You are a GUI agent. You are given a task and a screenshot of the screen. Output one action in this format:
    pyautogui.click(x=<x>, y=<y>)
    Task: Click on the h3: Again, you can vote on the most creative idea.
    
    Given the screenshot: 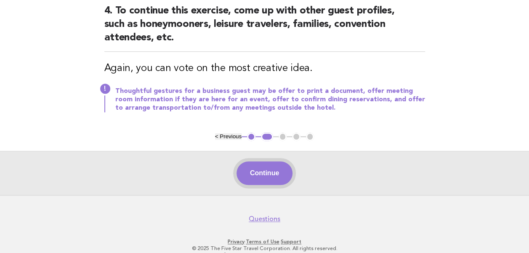 What is the action you would take?
    pyautogui.click(x=265, y=69)
    